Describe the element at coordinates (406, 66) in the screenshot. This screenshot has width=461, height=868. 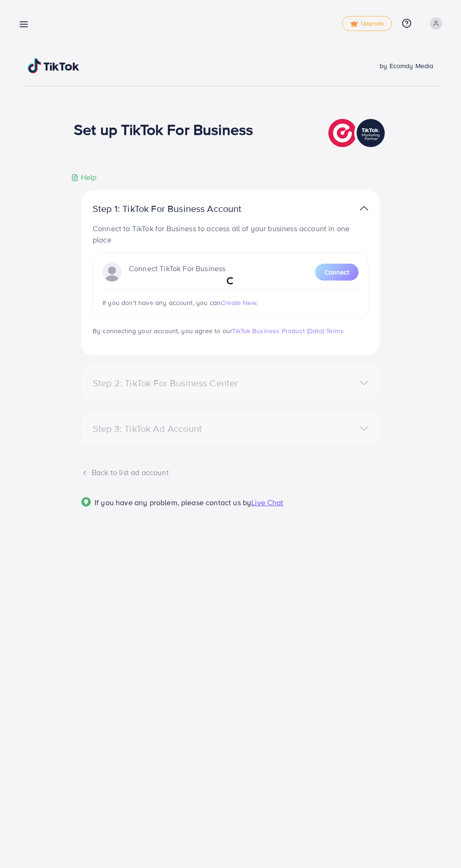
I see `span: by Ecomdy Media` at that location.